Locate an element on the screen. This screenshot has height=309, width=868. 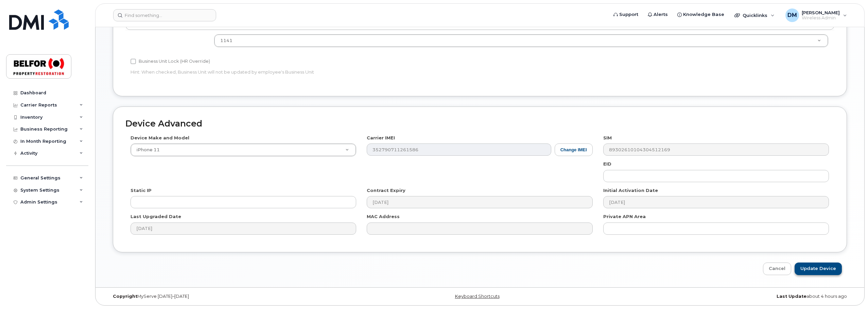
span: Knowledge Base is located at coordinates (703, 15).